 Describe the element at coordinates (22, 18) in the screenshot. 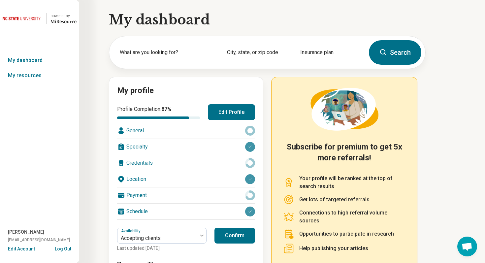

I see `img: North Carolina State University` at that location.